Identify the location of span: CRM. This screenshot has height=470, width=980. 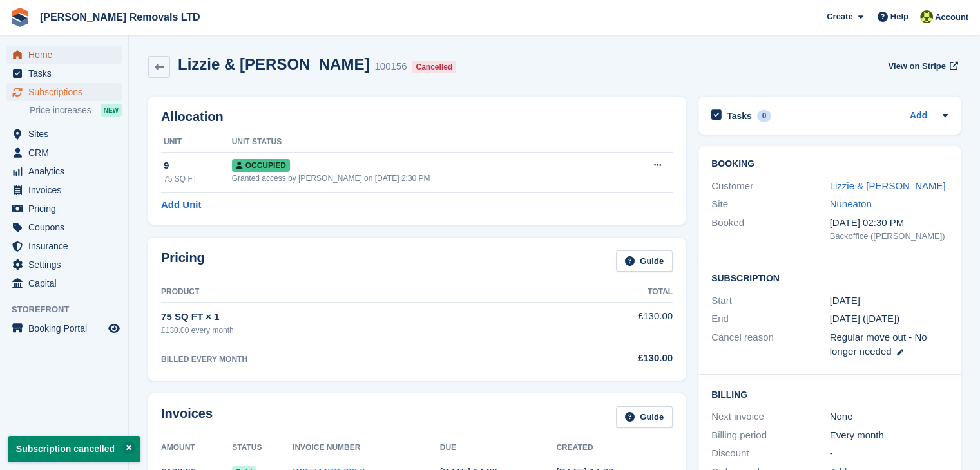
(67, 152).